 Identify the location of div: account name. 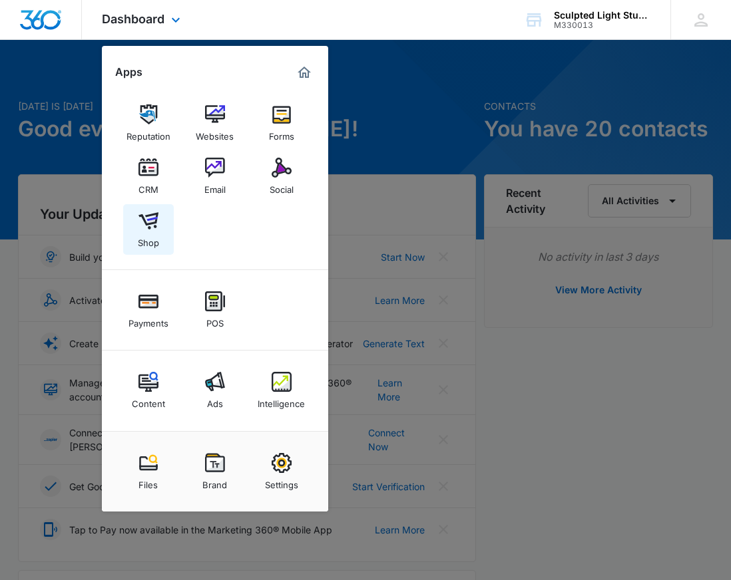
(602, 15).